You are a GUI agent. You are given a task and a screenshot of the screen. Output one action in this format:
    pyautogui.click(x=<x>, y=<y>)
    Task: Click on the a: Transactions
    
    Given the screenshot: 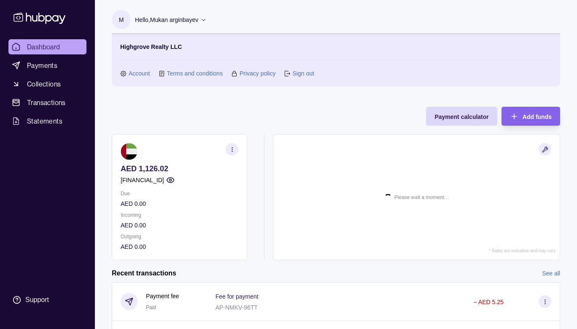 What is the action you would take?
    pyautogui.click(x=47, y=102)
    